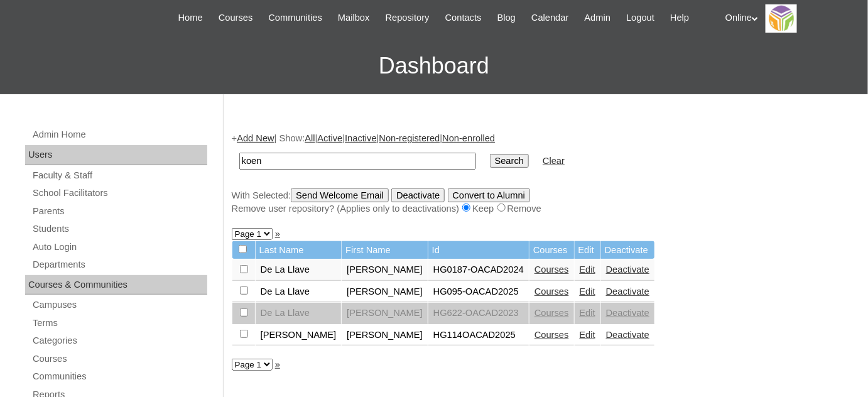  What do you see at coordinates (790, 18) in the screenshot?
I see `div: Online` at bounding box center [790, 18].